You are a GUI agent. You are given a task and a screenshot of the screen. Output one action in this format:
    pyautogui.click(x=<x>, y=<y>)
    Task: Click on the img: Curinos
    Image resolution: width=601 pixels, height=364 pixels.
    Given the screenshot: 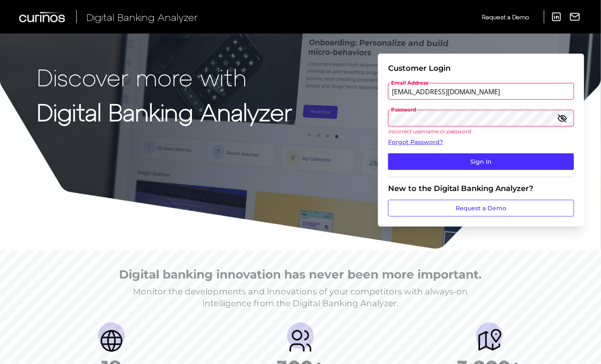 What is the action you would take?
    pyautogui.click(x=43, y=17)
    